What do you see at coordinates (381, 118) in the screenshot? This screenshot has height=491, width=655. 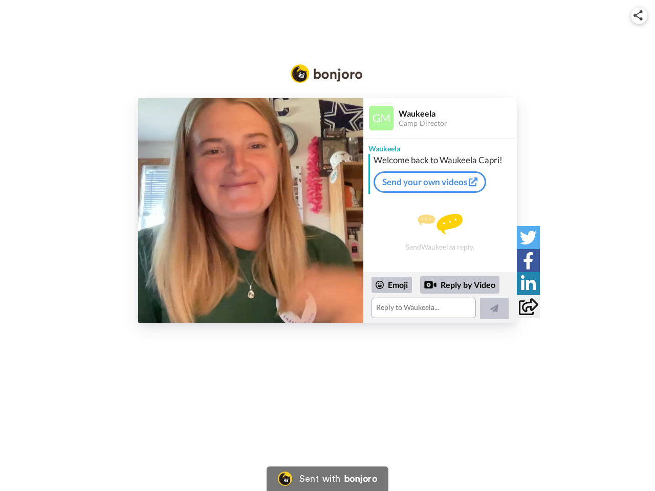 I see `img: Profile Image` at bounding box center [381, 118].